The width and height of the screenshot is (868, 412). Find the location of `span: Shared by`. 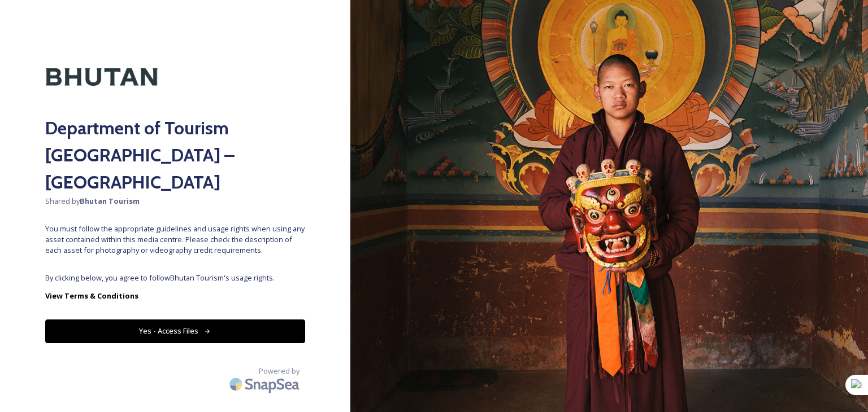

span: Shared by is located at coordinates (175, 201).